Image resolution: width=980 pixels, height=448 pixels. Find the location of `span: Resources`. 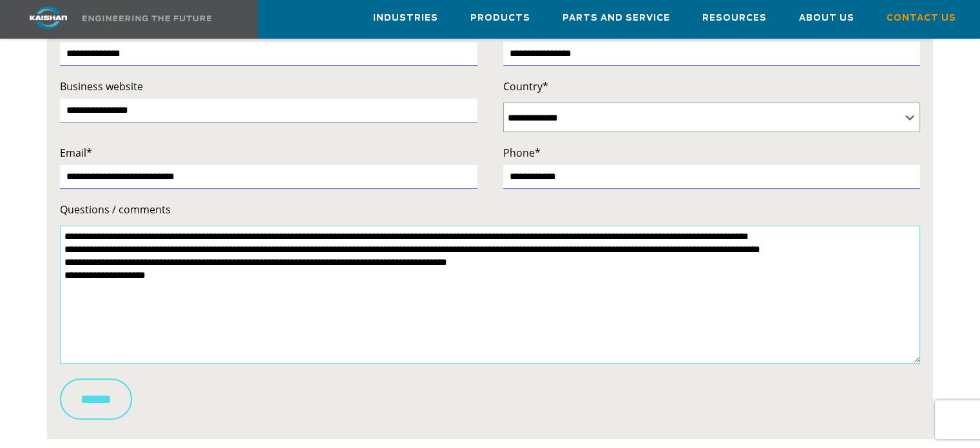

span: Resources is located at coordinates (735, 18).